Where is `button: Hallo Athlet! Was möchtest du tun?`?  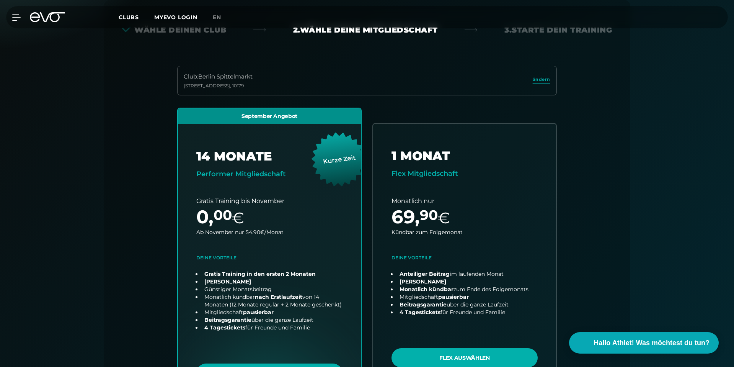
button: Hallo Athlet! Was möchtest du tun? is located at coordinates (644, 343).